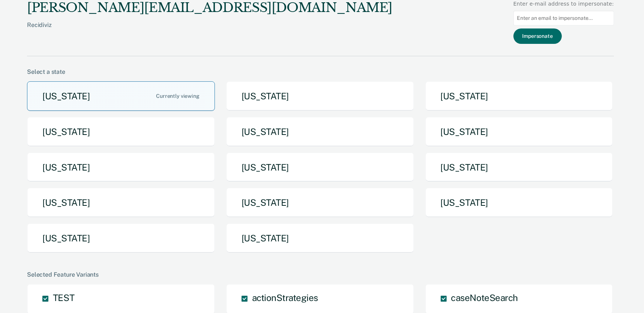 The height and width of the screenshot is (313, 644). Describe the element at coordinates (563, 18) in the screenshot. I see `input: Enter an email to impersonate...` at that location.